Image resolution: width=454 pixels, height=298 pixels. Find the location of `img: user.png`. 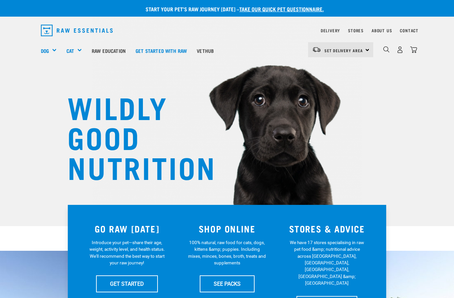

img: user.png is located at coordinates (400, 50).